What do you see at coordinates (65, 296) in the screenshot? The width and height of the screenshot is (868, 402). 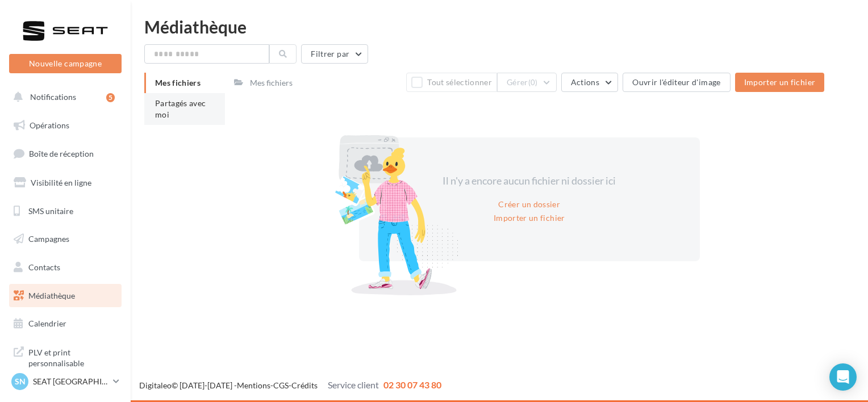 I see `a: Médiathèque` at bounding box center [65, 296].